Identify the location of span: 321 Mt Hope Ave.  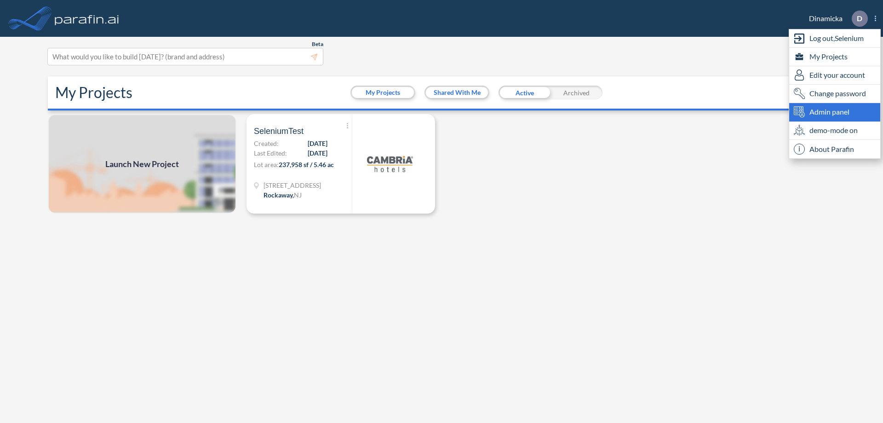
(292, 185).